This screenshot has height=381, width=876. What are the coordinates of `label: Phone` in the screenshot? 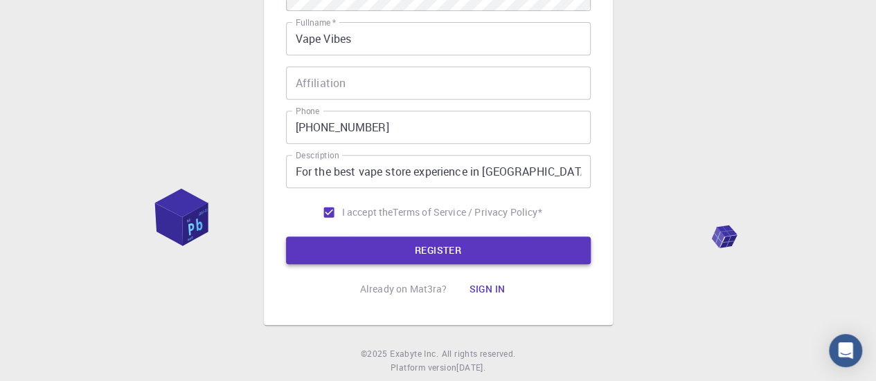 It's located at (307, 111).